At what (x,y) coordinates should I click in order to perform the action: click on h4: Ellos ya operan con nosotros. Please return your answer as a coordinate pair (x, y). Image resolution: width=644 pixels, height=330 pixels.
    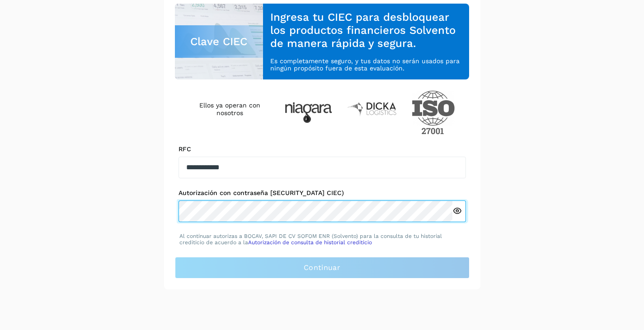
    Looking at the image, I should click on (230, 109).